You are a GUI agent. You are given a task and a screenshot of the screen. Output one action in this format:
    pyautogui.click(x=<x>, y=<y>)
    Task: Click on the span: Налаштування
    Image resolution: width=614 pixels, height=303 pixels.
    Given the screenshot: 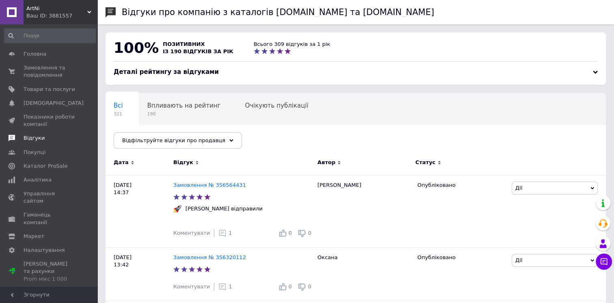 What is the action you would take?
    pyautogui.click(x=44, y=250)
    